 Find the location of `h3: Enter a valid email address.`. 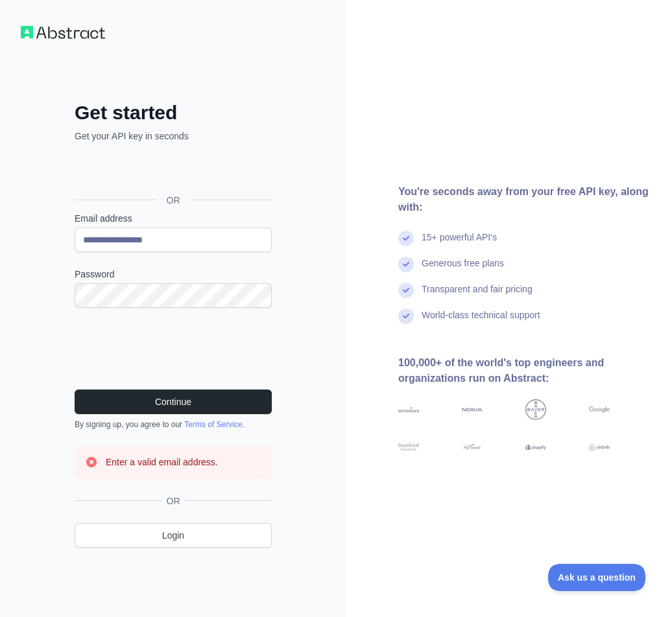

h3: Enter a valid email address. is located at coordinates (161, 462).